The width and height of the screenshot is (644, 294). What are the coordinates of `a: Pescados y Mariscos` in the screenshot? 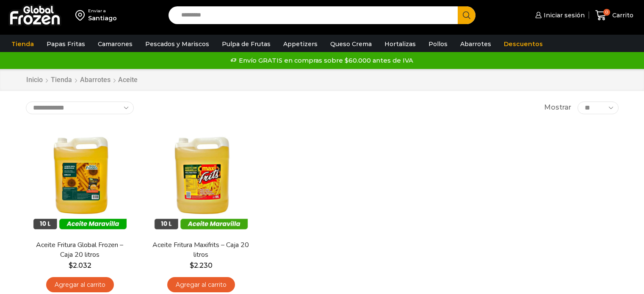 It's located at (177, 44).